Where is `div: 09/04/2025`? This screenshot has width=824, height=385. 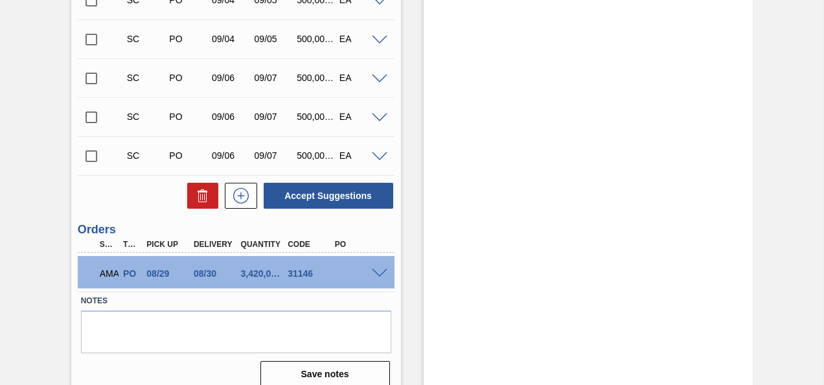 div: 09/04/2025 is located at coordinates (231, 39).